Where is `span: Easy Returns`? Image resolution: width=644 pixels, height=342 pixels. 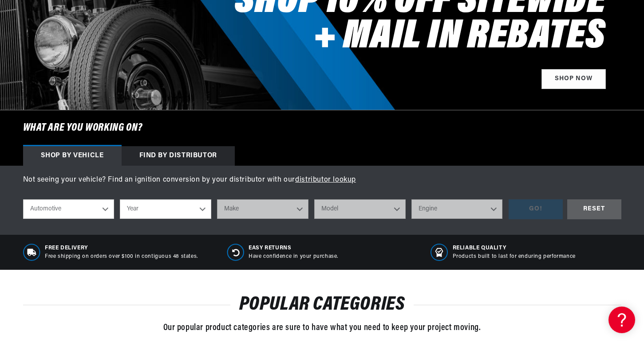 span: Easy Returns is located at coordinates (293, 248).